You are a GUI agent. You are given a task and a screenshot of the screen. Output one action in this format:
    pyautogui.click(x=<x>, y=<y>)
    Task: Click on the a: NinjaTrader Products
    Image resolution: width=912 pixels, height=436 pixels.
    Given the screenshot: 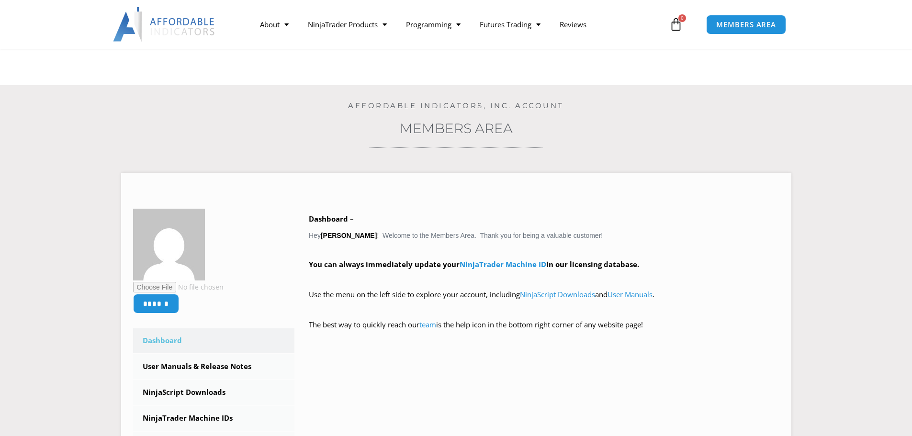 What is the action you would take?
    pyautogui.click(x=347, y=24)
    